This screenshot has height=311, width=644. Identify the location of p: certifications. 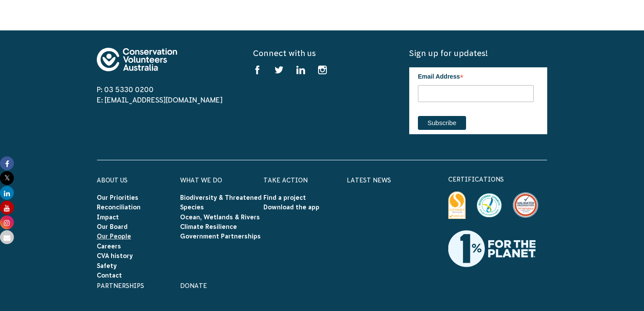
(498, 179).